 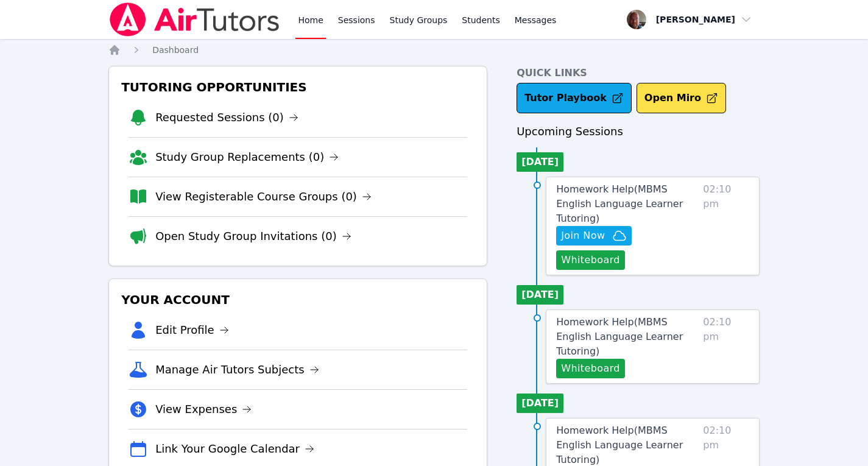 I want to click on h4: Quick Links, so click(x=638, y=73).